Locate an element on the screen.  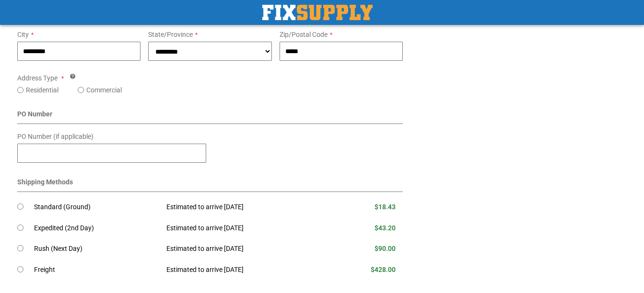
span: $428.00 is located at coordinates (383, 270).